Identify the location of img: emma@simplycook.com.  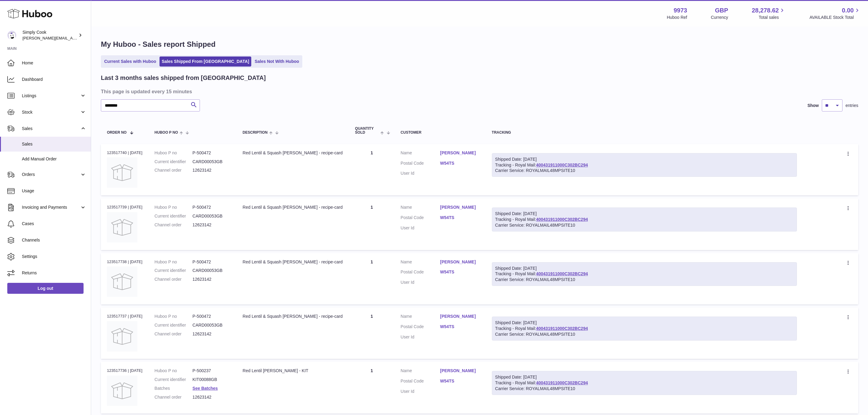
(11, 35).